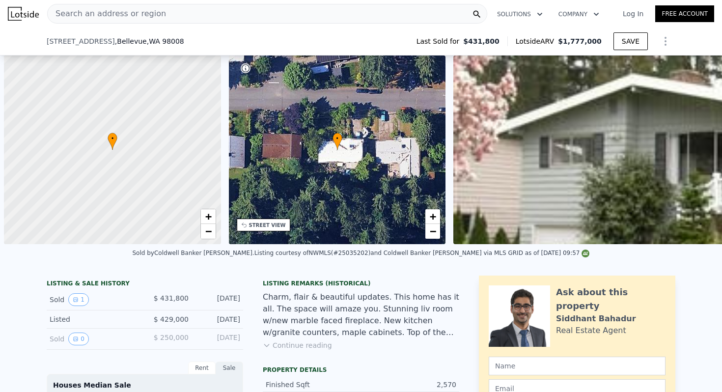  Describe the element at coordinates (171, 298) in the screenshot. I see `span: $ 431,800` at that location.